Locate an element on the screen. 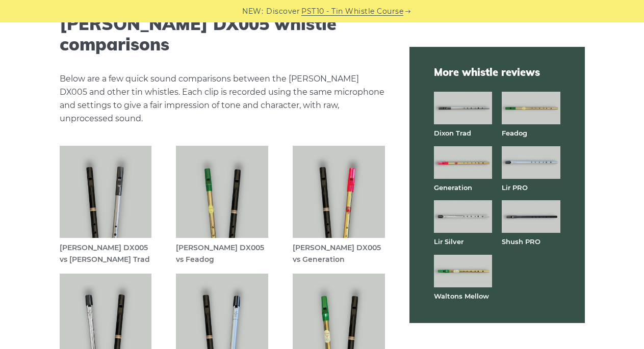 The image size is (644, 349). a: Waltons Mellow is located at coordinates (461, 296).